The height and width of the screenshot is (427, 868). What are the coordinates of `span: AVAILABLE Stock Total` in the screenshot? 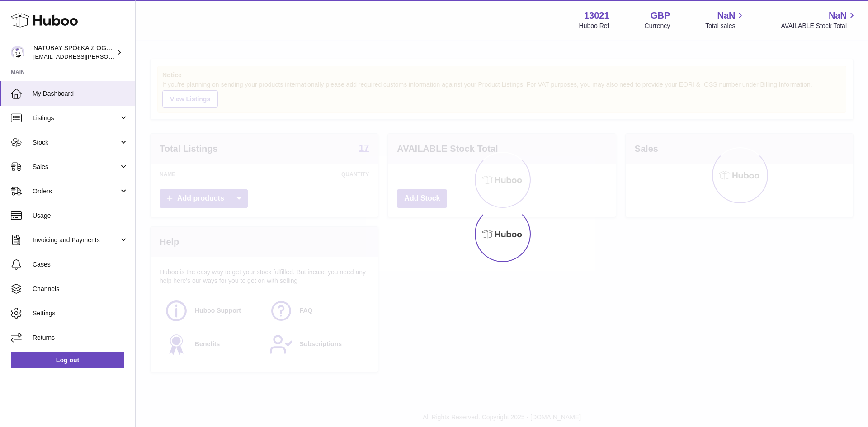 It's located at (819, 26).